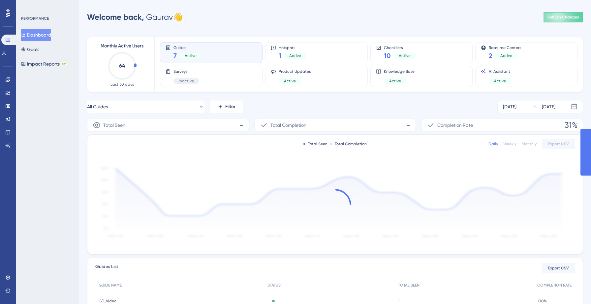  Describe the element at coordinates (35, 18) in the screenshot. I see `div: PERFORMANCE` at that location.